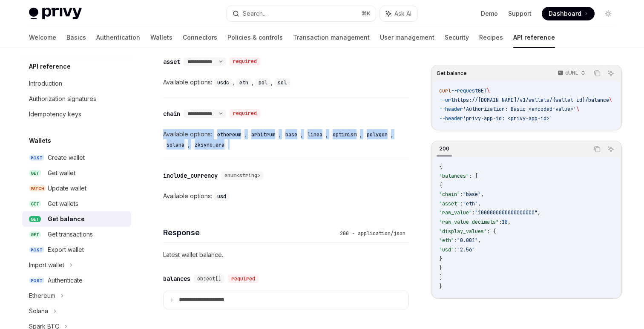  What do you see at coordinates (491, 37) in the screenshot?
I see `a: Recipes` at bounding box center [491, 37].